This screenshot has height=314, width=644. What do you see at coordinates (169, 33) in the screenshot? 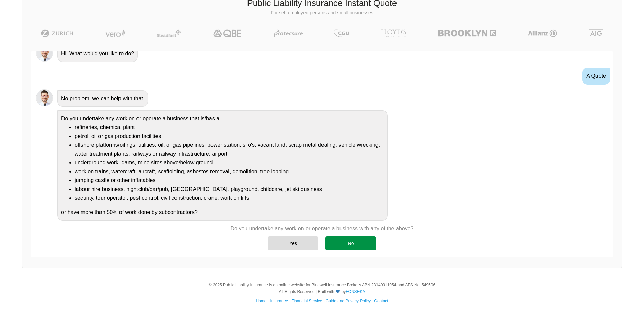
I see `img: Steadfast | Public Liability Insurance` at bounding box center [169, 33].